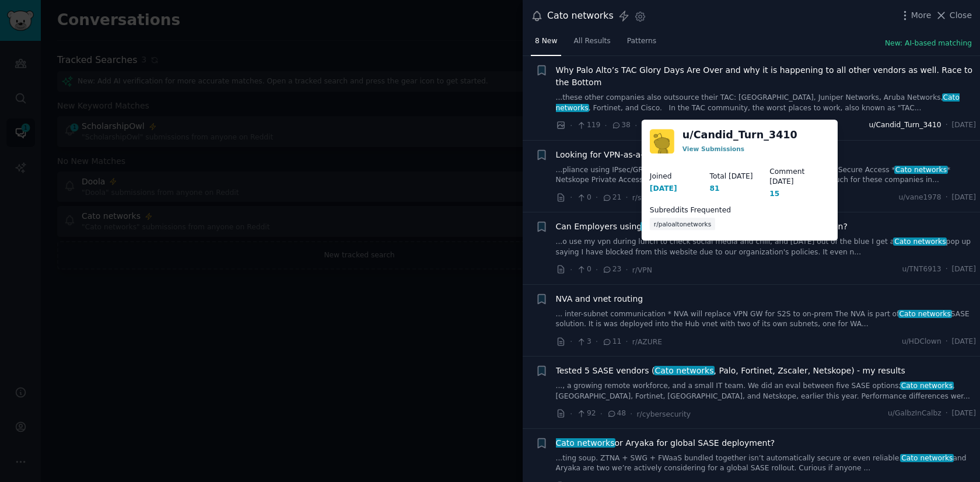 The image size is (980, 482). I want to click on span: r/paloaltonetworks, so click(683, 224).